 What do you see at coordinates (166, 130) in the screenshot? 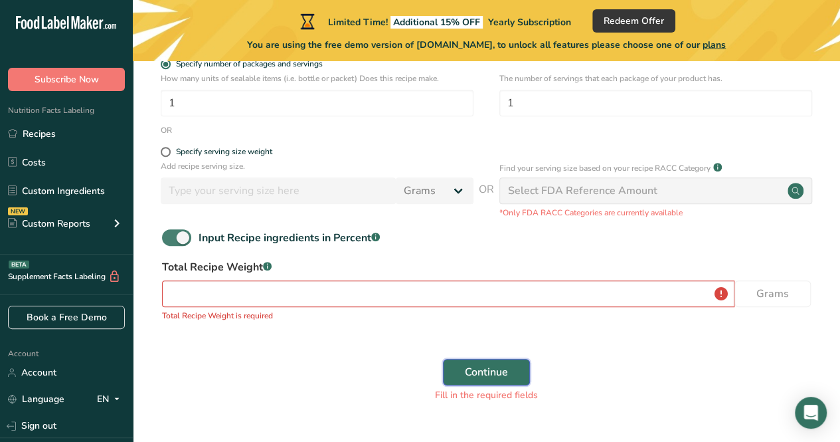
I see `div: OR` at bounding box center [166, 130].